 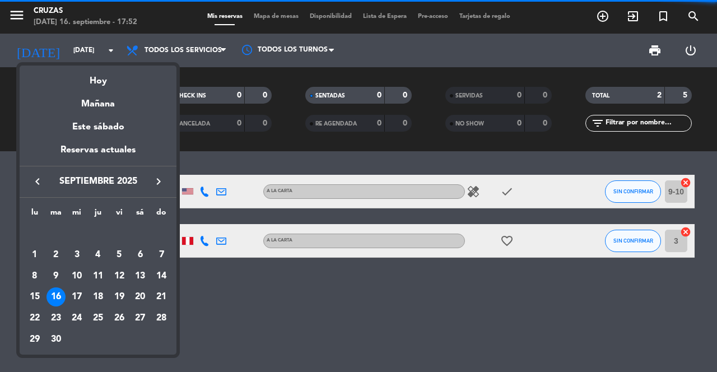 I want to click on th: lunes, so click(x=35, y=215).